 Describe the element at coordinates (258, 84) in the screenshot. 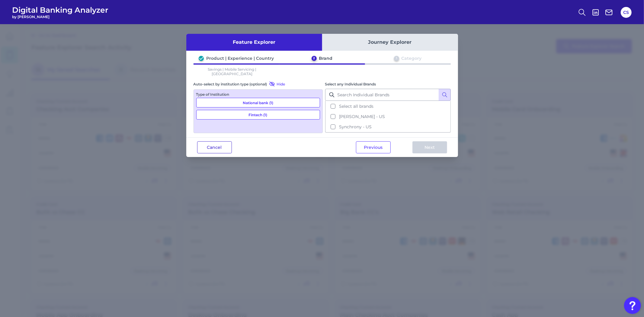

I see `div: Auto-select by institution type (optional)` at that location.